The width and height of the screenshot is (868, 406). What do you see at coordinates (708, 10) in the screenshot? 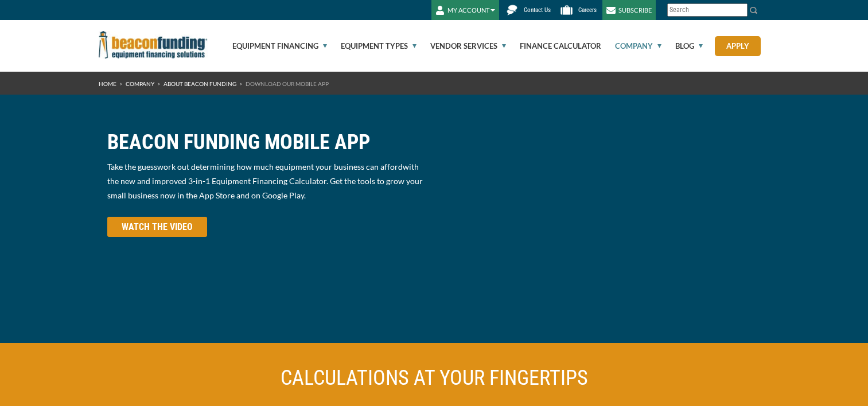
I see `input: Search` at bounding box center [708, 10].